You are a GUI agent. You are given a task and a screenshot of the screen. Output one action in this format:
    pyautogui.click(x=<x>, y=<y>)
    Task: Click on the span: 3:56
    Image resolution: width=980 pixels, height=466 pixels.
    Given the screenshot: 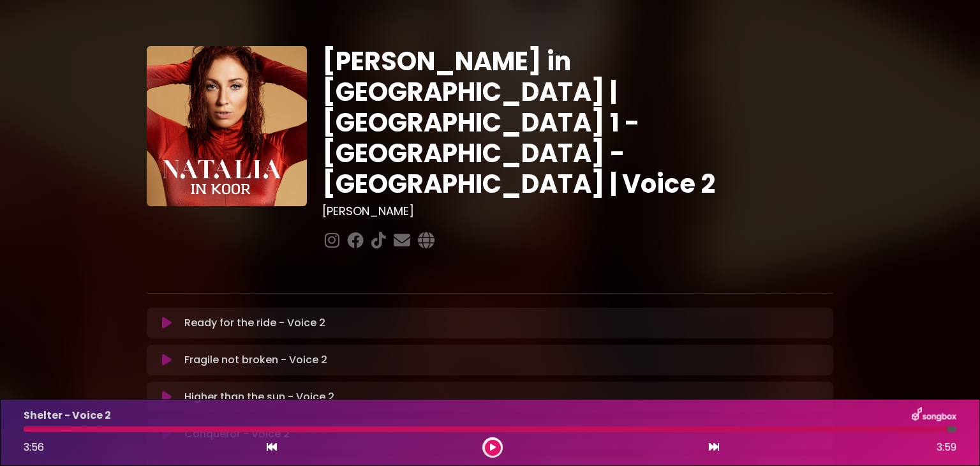 What is the action you would take?
    pyautogui.click(x=34, y=447)
    